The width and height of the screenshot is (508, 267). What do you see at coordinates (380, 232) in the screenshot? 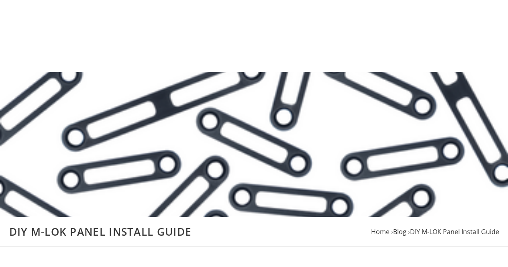
I see `span: Home` at bounding box center [380, 232].